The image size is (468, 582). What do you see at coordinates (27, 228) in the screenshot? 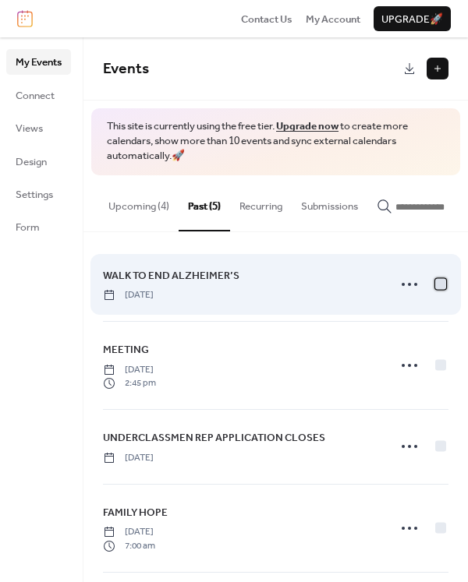
I see `span: Form` at bounding box center [27, 228].